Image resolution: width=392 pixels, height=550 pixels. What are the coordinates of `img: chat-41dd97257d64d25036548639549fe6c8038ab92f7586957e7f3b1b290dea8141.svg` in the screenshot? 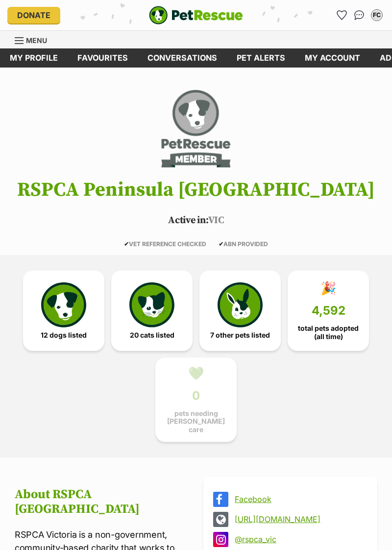 It's located at (358, 15).